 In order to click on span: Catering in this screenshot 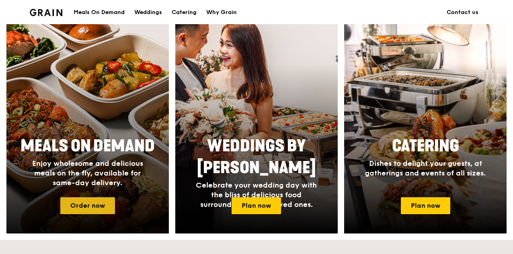, I will do `click(426, 146)`.